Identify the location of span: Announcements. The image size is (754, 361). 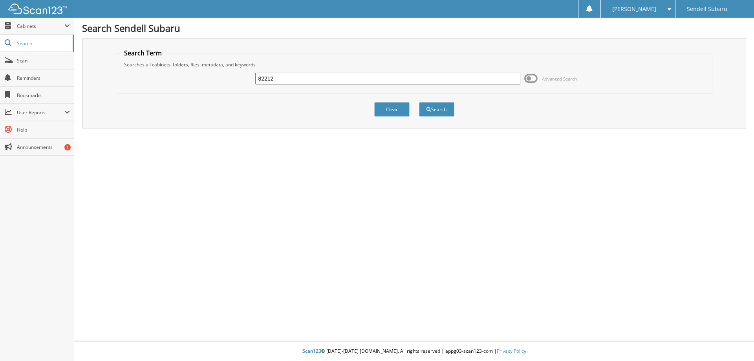
(43, 147).